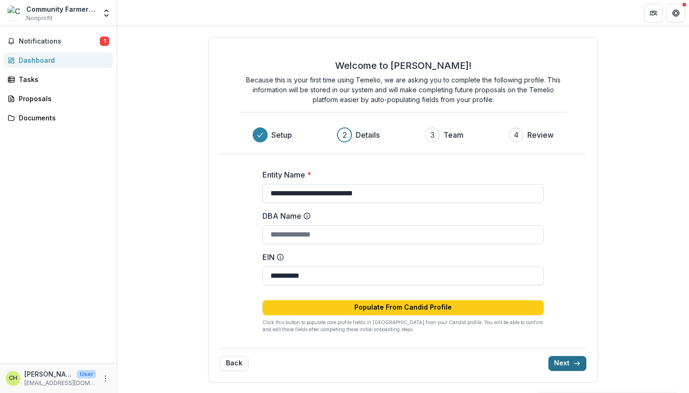 This screenshot has width=689, height=393. What do you see at coordinates (367, 135) in the screenshot?
I see `h3: Details` at bounding box center [367, 135].